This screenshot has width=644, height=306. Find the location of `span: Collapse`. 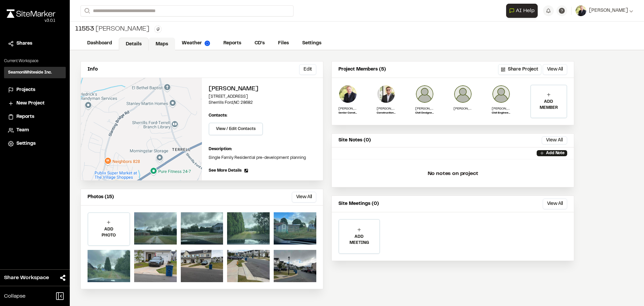

span: Collapse is located at coordinates (15, 296).